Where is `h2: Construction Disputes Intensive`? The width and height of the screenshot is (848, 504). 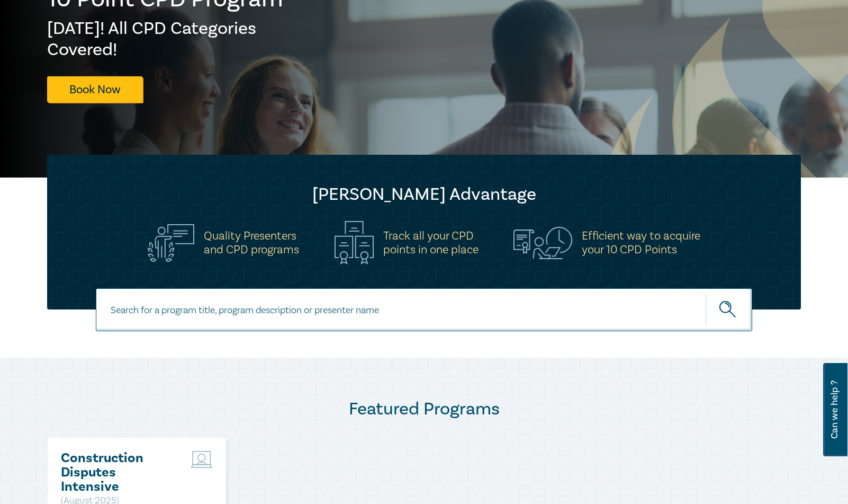
h2: Construction Disputes Intensive is located at coordinates (117, 472).